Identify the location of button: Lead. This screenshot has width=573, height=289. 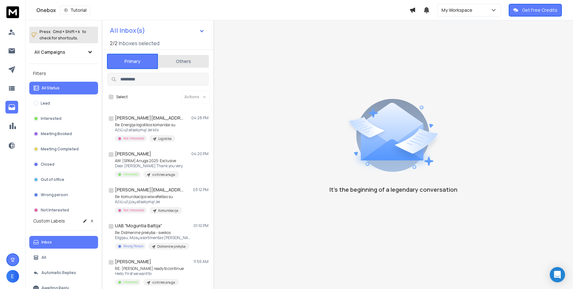
(64, 103).